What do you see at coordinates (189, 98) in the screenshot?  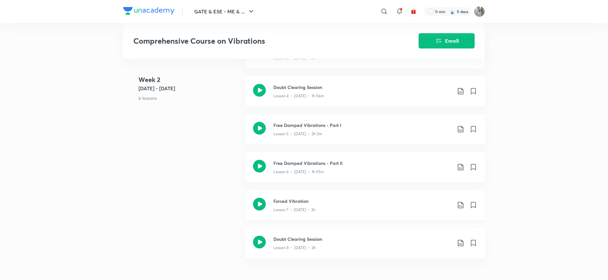 I see `p: 6 lessons` at bounding box center [189, 98].